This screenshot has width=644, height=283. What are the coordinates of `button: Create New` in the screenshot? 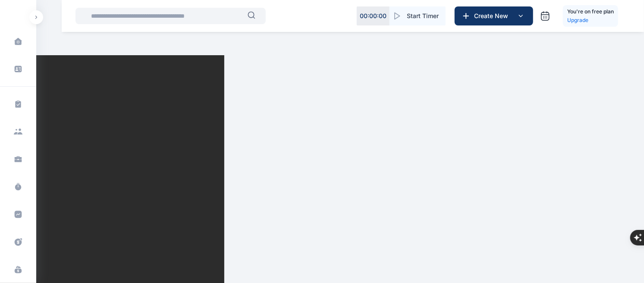 It's located at (494, 16).